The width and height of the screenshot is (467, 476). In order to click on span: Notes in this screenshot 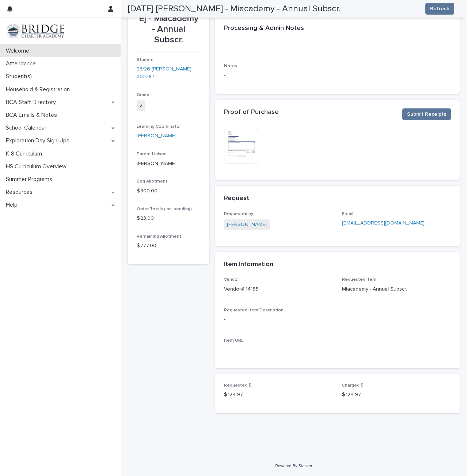, I will do `click(230, 66)`.